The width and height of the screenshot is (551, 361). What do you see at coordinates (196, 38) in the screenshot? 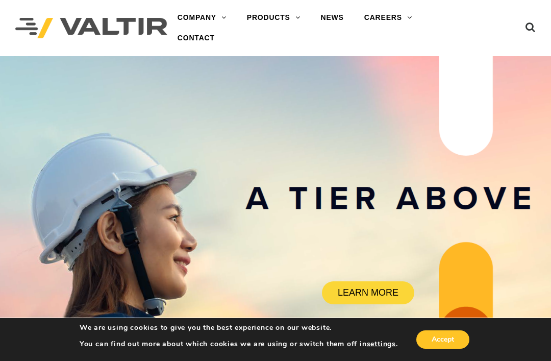
I see `a: CONTACT` at bounding box center [196, 38].